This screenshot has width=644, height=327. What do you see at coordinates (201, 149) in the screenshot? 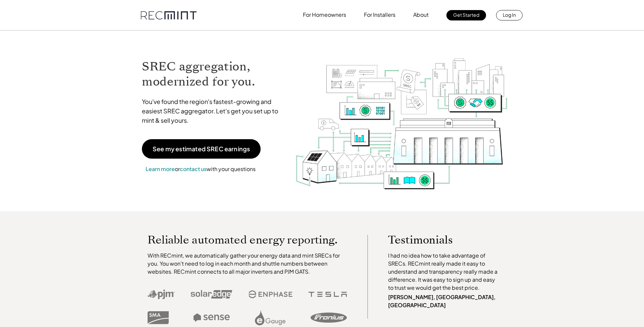
I see `a: See my estimated SREC earnings` at bounding box center [201, 149].